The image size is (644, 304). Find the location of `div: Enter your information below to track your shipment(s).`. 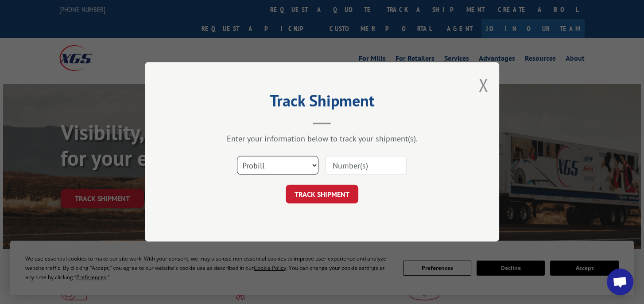

div: Enter your information below to track your shipment(s). is located at coordinates (322, 139).